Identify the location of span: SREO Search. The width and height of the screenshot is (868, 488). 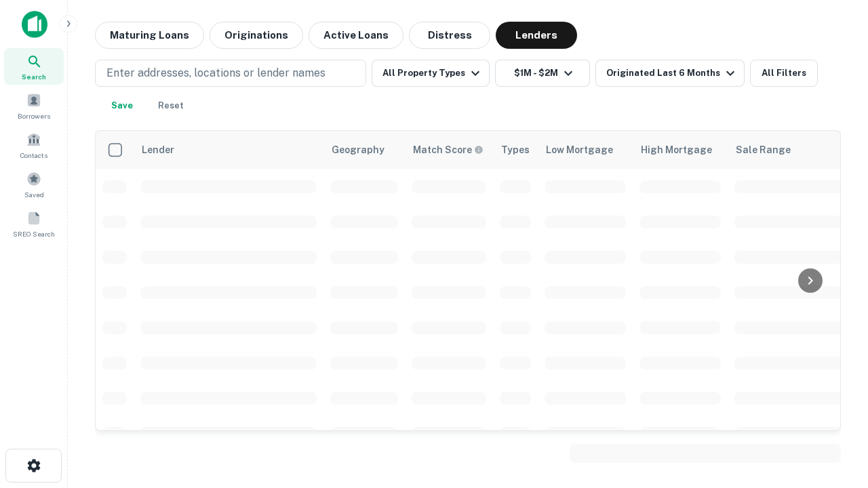
(34, 234).